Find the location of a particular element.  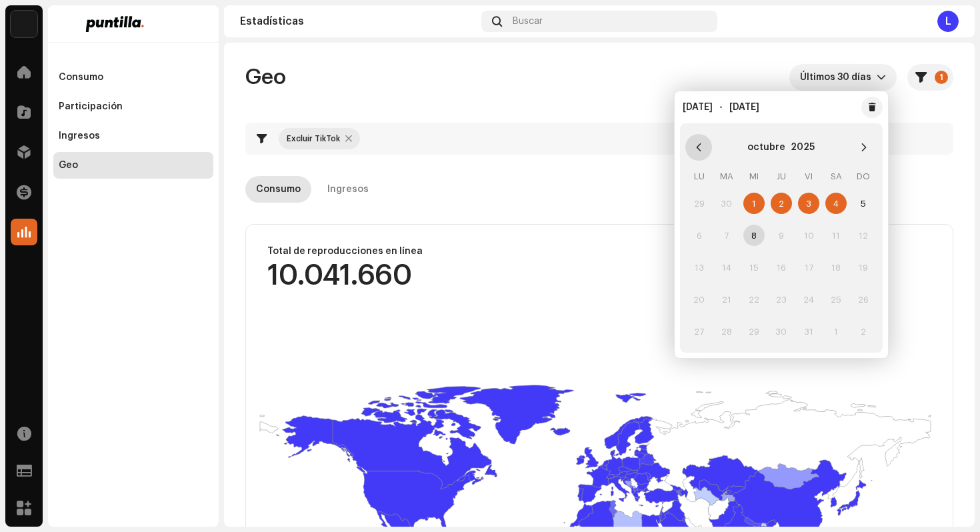

span: 1 is located at coordinates (754, 203).